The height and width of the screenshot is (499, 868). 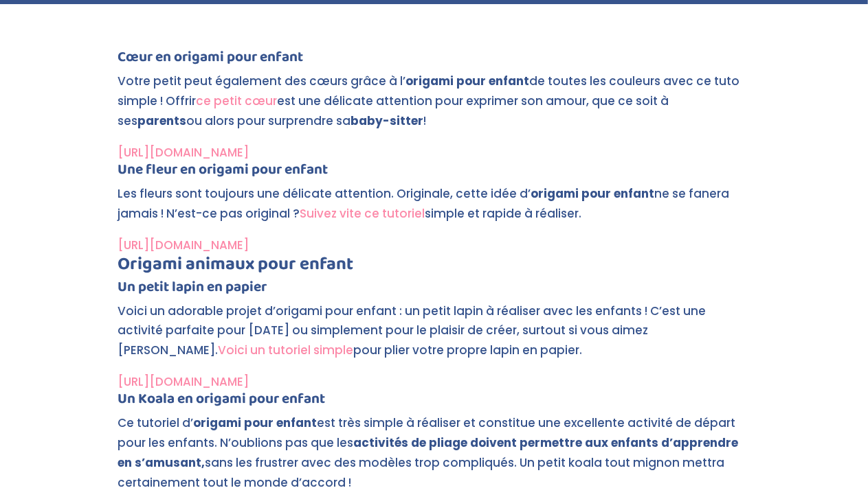 What do you see at coordinates (435, 291) in the screenshot?
I see `h4: Un petit lapin en papier` at bounding box center [435, 291].